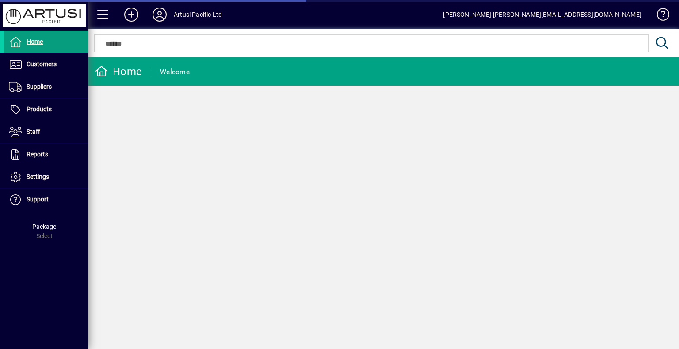 The height and width of the screenshot is (349, 679). Describe the element at coordinates (159, 15) in the screenshot. I see `button: Profile` at that location.